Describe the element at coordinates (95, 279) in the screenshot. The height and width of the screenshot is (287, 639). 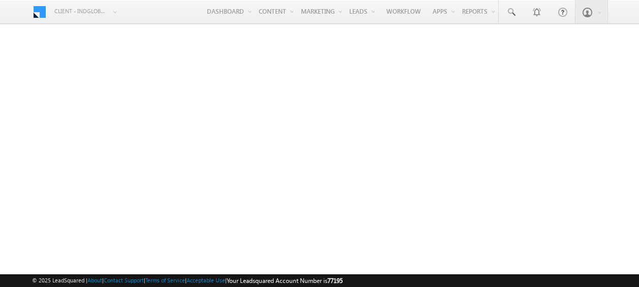
I see `a: About` at that location.